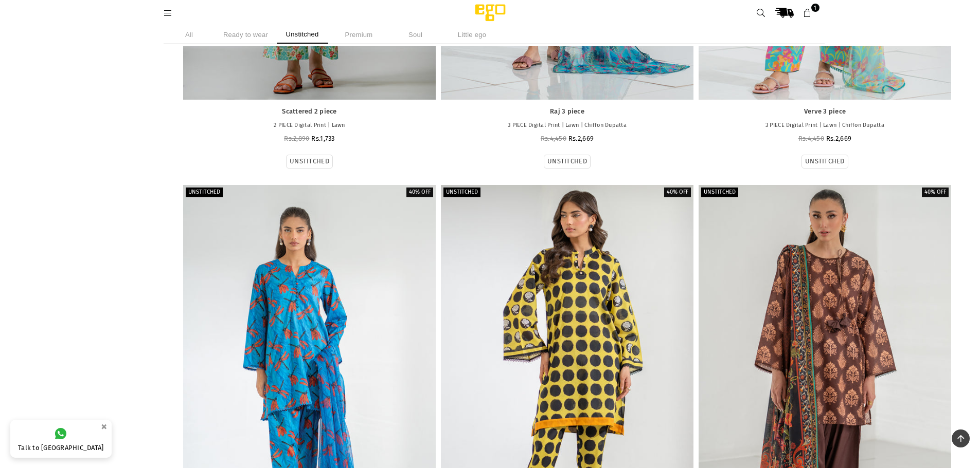  What do you see at coordinates (472, 34) in the screenshot?
I see `li: Little ego` at bounding box center [472, 34].